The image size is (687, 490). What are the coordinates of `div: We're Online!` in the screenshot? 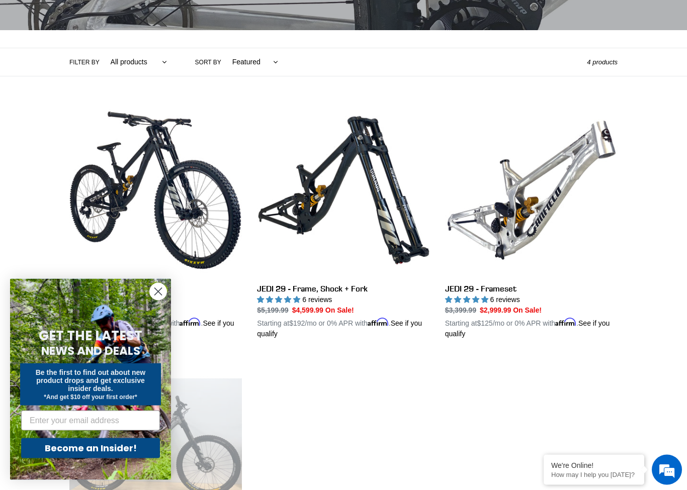 It's located at (594, 466).